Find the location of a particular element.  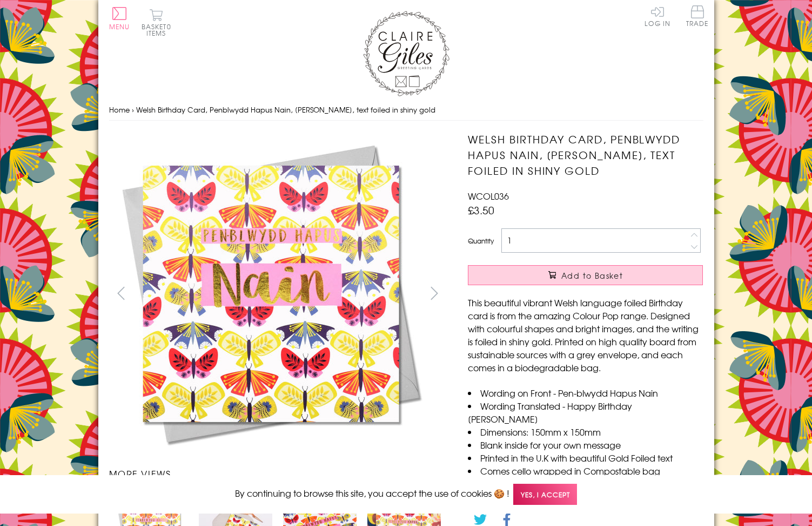

img: Claire Giles Greetings Cards is located at coordinates (407, 54).